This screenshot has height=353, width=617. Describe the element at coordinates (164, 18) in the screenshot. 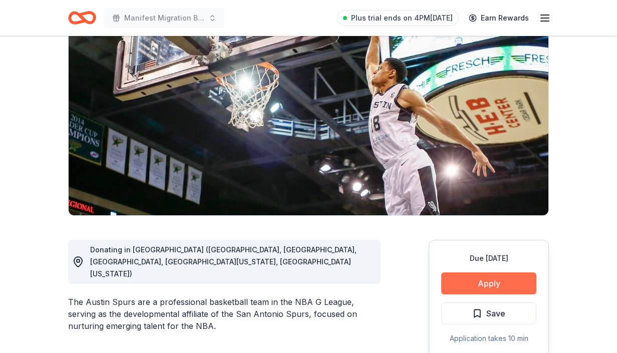

I see `button: Manifest Migration Benefit Concert` at that location.